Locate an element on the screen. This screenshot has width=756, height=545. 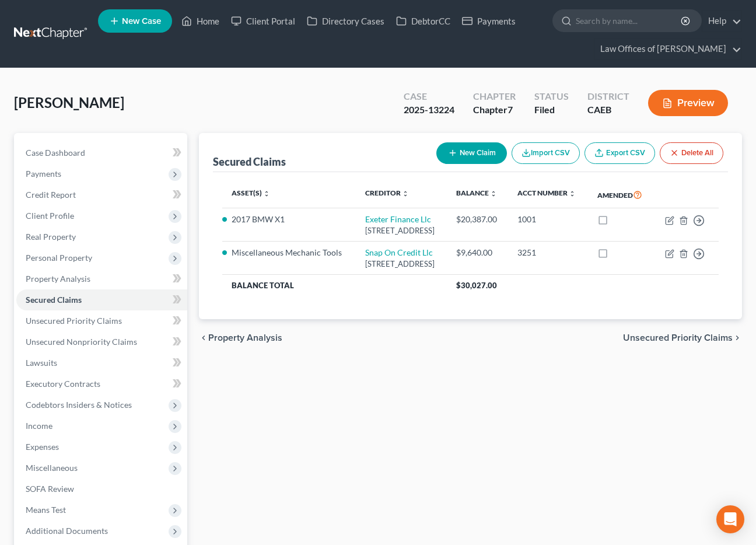
i: chevron_left is located at coordinates (203, 338).